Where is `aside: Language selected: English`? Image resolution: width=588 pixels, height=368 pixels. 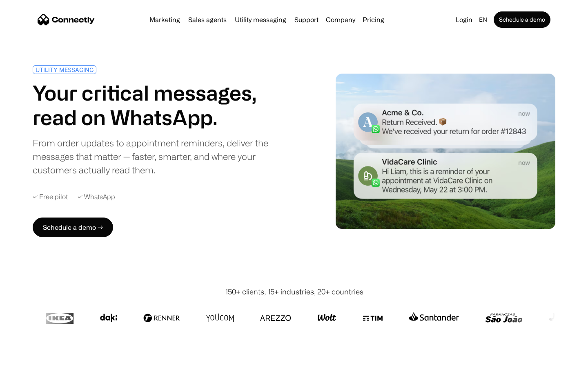 aside: Language selected: English is located at coordinates (29, 359).